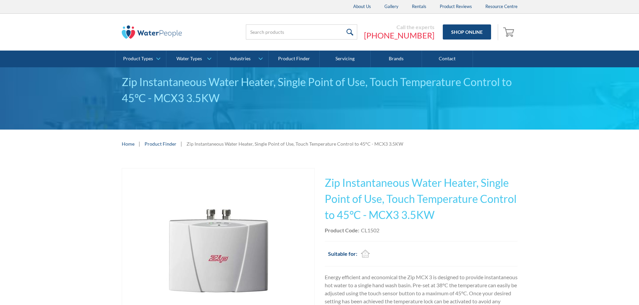  What do you see at coordinates (301, 32) in the screenshot?
I see `input: Search products` at bounding box center [301, 32].